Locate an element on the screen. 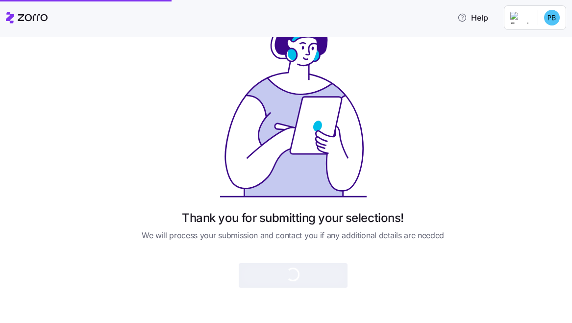 The width and height of the screenshot is (572, 323). button: Help is located at coordinates (472, 18).